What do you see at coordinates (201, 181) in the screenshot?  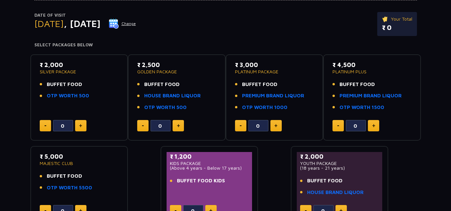 I see `span: BUFFET FOOD KIDS` at bounding box center [201, 181].